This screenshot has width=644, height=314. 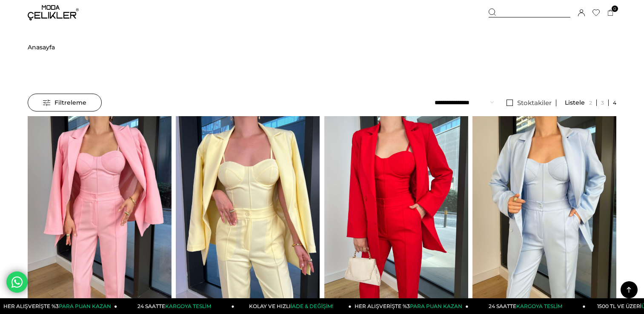 I want to click on span: 0, so click(x=615, y=9).